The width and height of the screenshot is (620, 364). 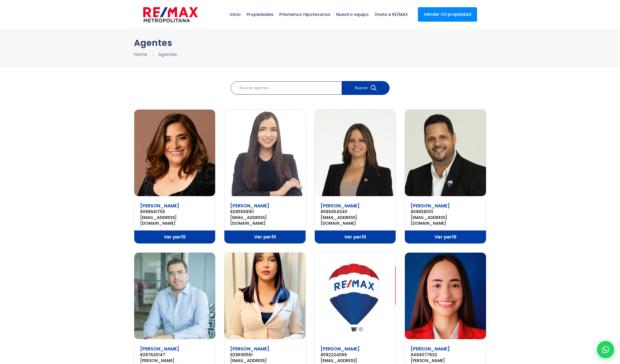 What do you see at coordinates (445, 355) in the screenshot?
I see `a: 8494077632` at bounding box center [445, 355].